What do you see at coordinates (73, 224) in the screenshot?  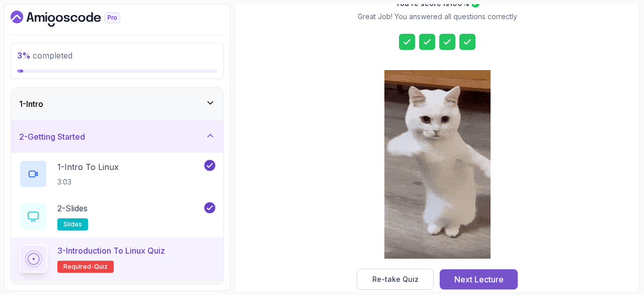 I see `span: slides` at bounding box center [73, 224].